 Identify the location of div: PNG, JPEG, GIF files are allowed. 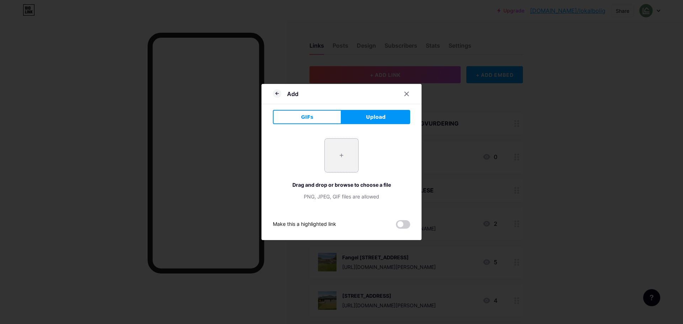
(341, 196).